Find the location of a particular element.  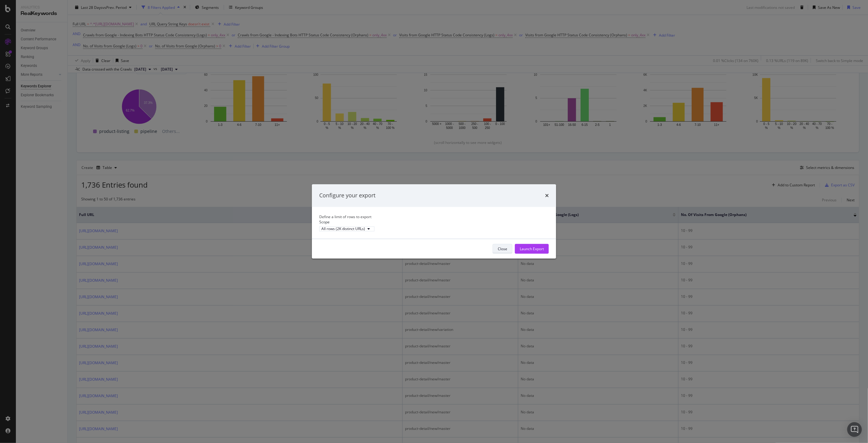

div: modal is located at coordinates (434, 221).